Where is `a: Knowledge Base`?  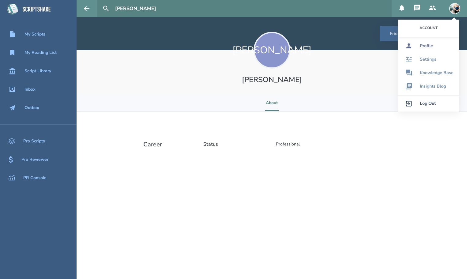 a: Knowledge Base is located at coordinates (429, 73).